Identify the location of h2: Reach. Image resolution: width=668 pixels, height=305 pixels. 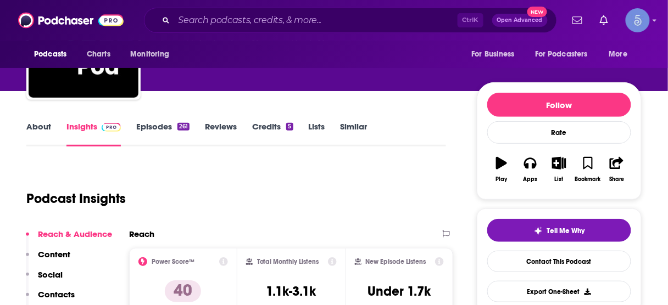
(142, 234).